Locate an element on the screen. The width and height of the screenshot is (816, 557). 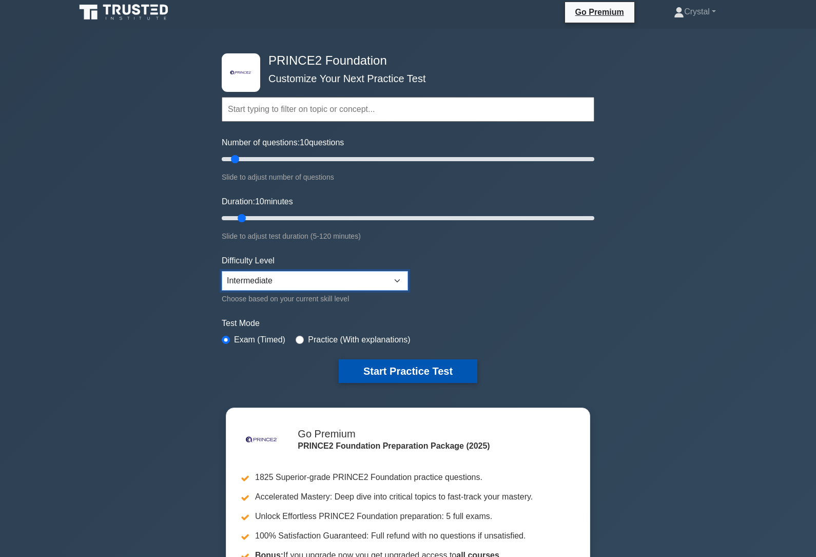
input: Start typing to filter on topic or concept... is located at coordinates (408, 109).